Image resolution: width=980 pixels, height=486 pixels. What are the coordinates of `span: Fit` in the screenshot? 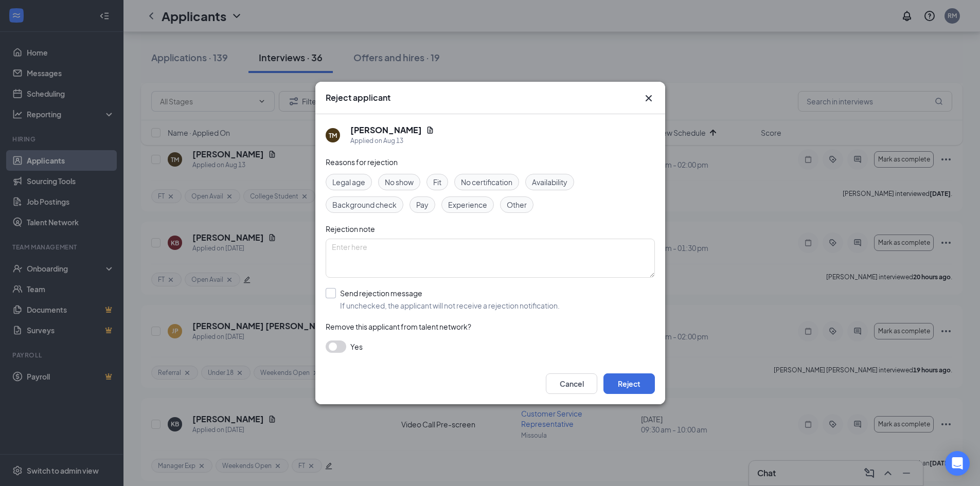 It's located at (437, 182).